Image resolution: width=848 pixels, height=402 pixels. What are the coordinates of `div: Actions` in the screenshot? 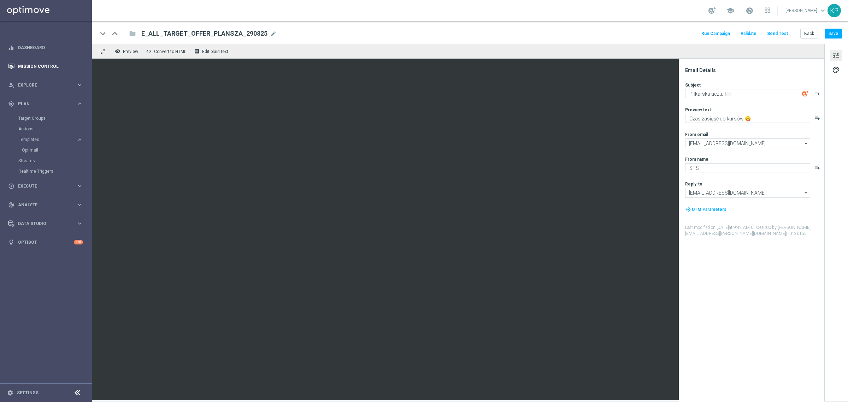 It's located at (55, 129).